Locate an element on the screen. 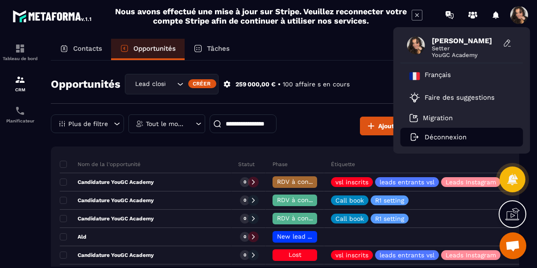 This screenshot has width=537, height=268. p: Statut is located at coordinates (246, 164).